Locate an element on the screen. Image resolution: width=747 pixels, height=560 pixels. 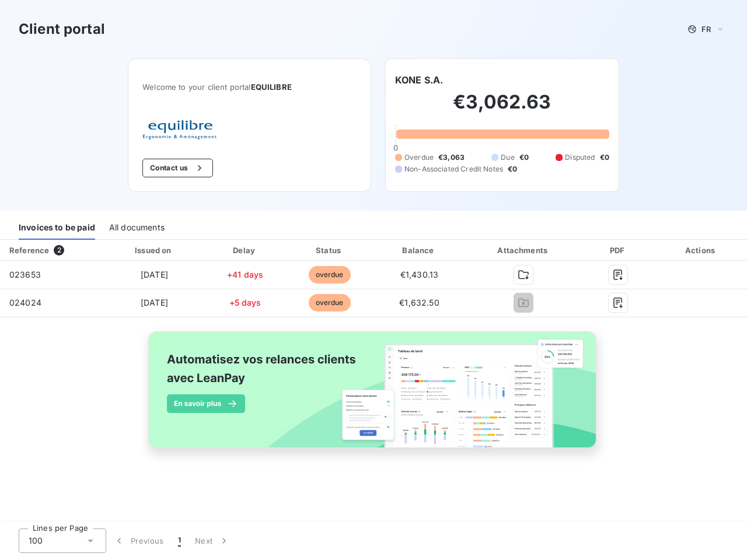
span: €3,063 is located at coordinates (451, 157).